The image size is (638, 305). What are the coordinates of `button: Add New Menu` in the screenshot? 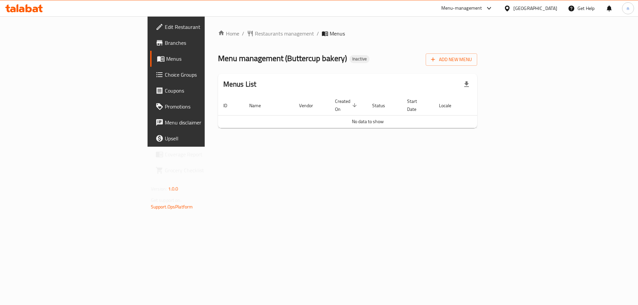 It's located at (451, 59).